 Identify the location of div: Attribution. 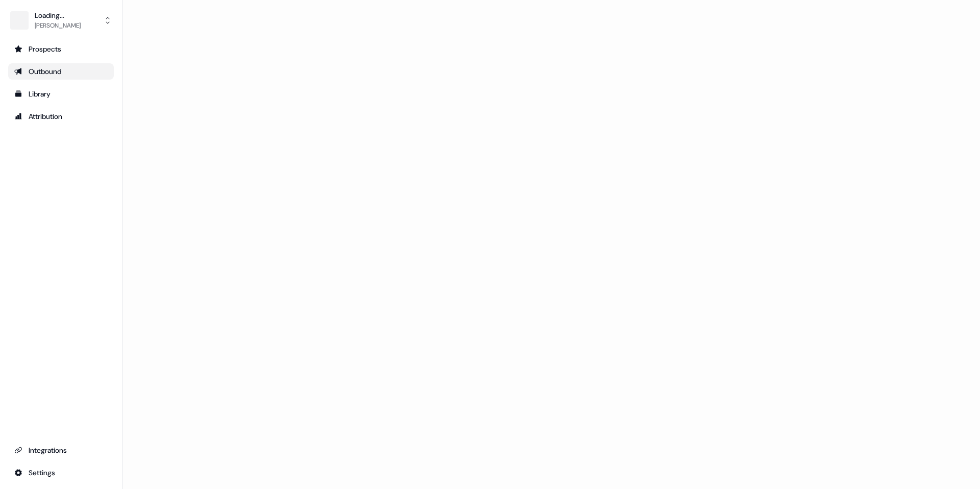
(61, 117).